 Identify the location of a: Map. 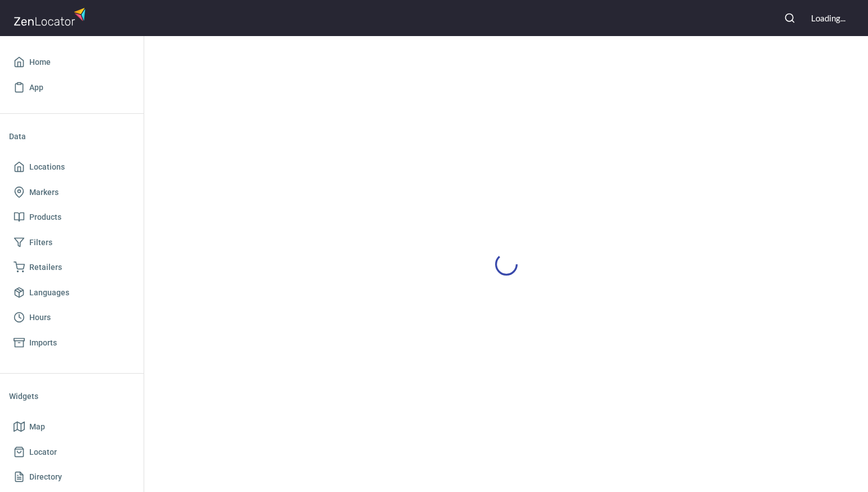
(72, 427).